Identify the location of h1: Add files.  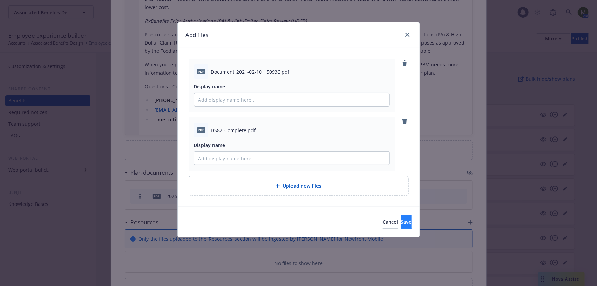
(197, 35).